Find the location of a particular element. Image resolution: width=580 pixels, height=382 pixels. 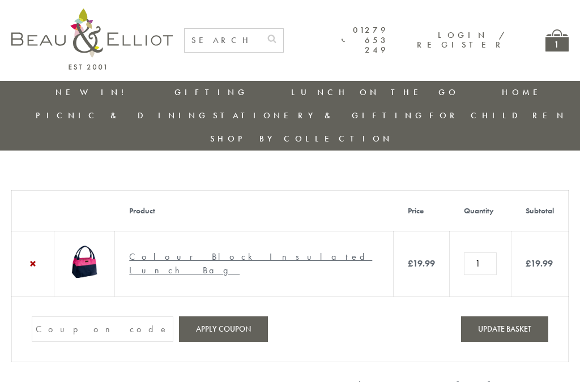

input: Coupon code is located at coordinates (102, 329).